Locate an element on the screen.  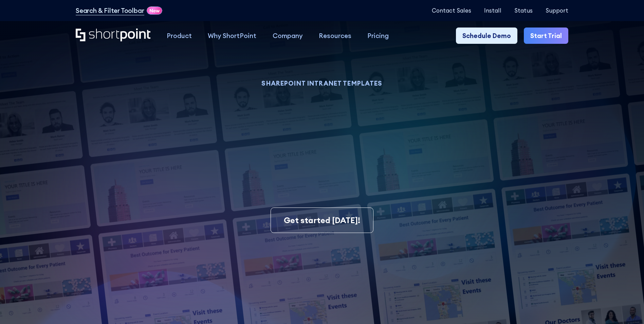
a: Contact Sales is located at coordinates (451, 10).